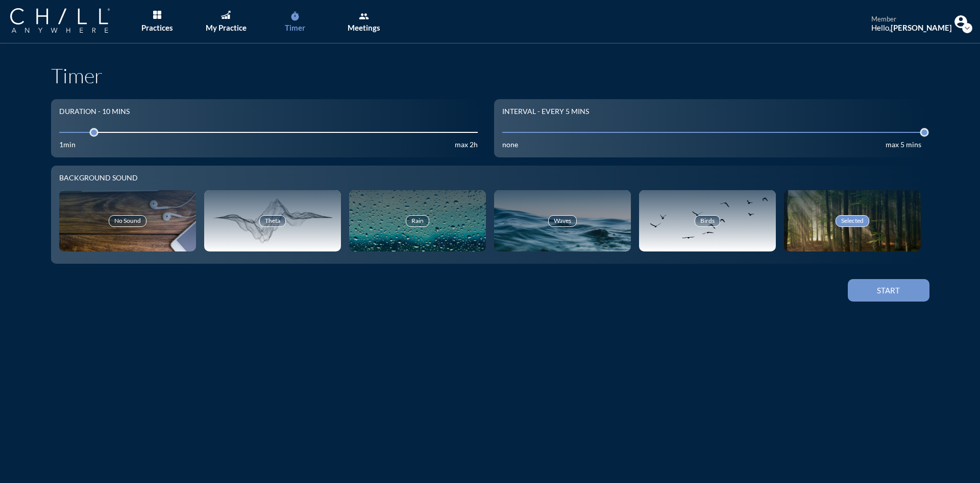 The height and width of the screenshot is (483, 980). What do you see at coordinates (961, 22) in the screenshot?
I see `img: Profile icon` at bounding box center [961, 22].